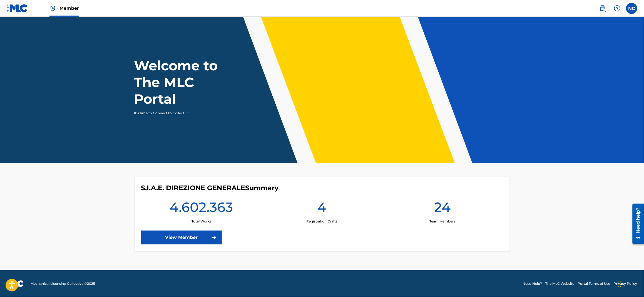 The width and height of the screenshot is (644, 297). I want to click on img: search, so click(603, 8).